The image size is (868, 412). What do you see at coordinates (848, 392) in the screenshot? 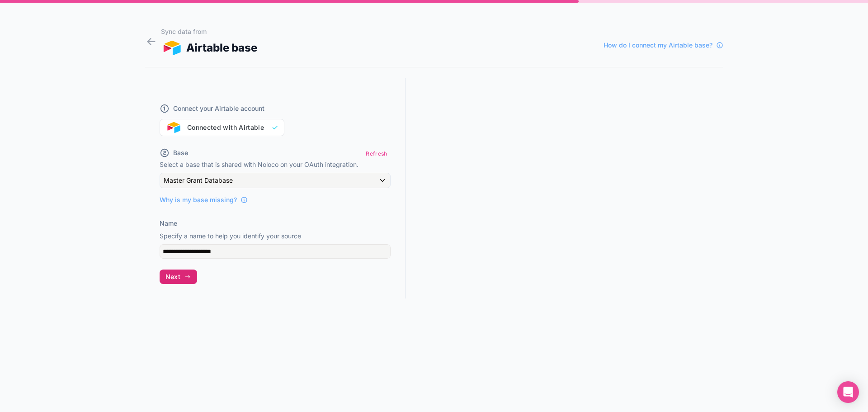
I see `div: Open Intercom Messenger` at bounding box center [848, 392].